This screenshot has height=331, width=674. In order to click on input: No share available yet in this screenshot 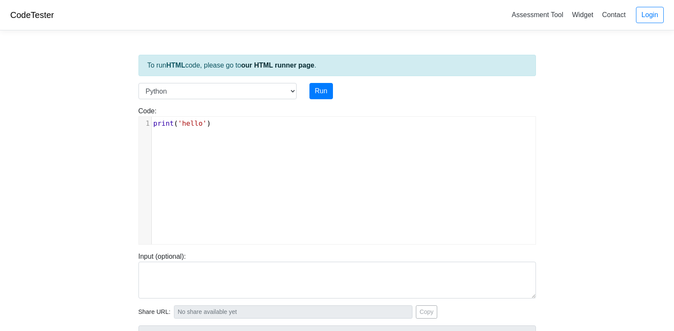, I will do `click(293, 311)`.